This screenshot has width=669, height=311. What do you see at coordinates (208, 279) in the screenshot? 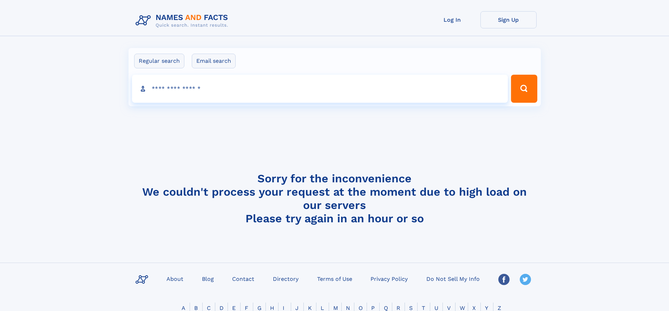
I see `a: Blog` at bounding box center [208, 279].